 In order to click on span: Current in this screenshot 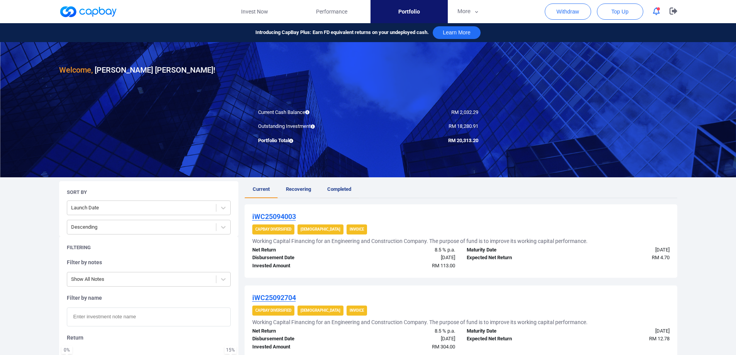, I will do `click(261, 189)`.